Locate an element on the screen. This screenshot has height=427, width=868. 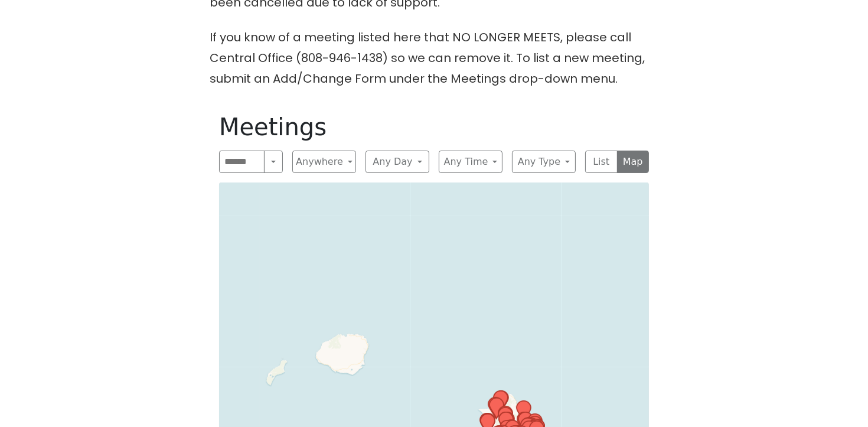
button: Anywhere is located at coordinates (325, 162).